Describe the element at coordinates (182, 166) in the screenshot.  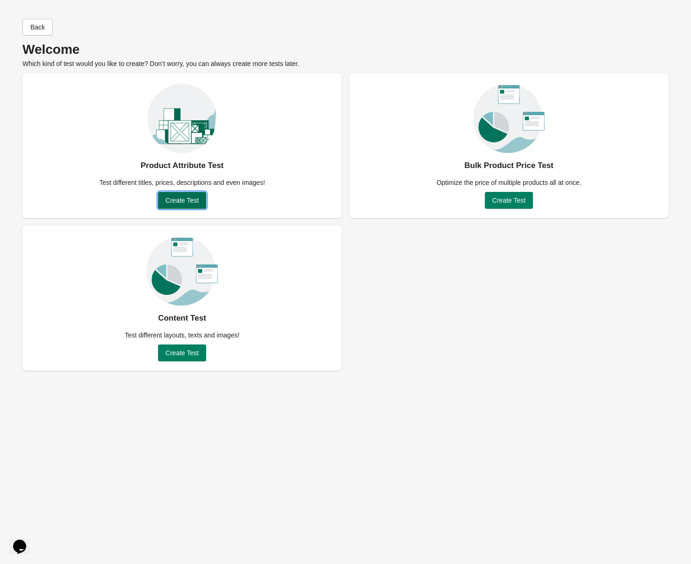
I see `div: Product Attribute Test` at that location.